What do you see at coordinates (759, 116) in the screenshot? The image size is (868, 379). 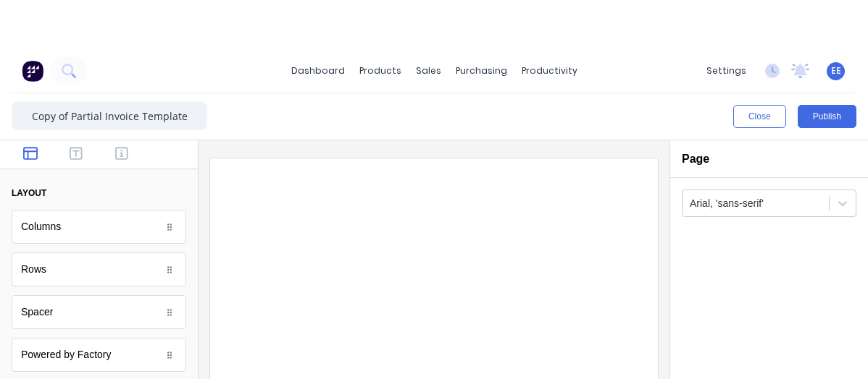 I see `button: Close` at bounding box center [759, 116].